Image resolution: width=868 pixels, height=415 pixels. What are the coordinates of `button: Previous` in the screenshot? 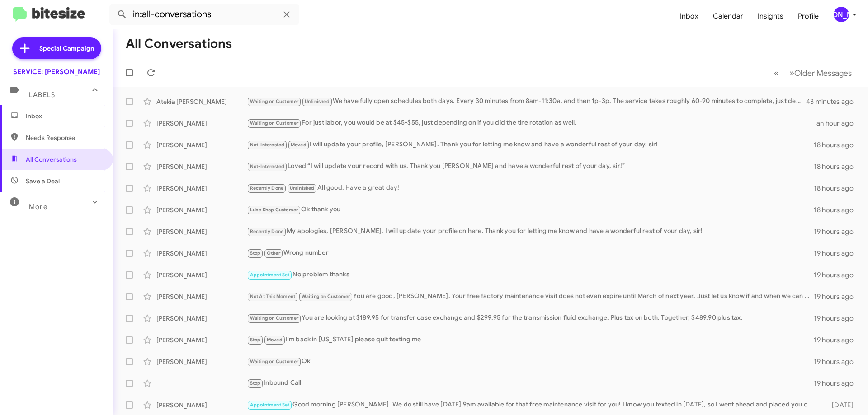 It's located at (776, 73).